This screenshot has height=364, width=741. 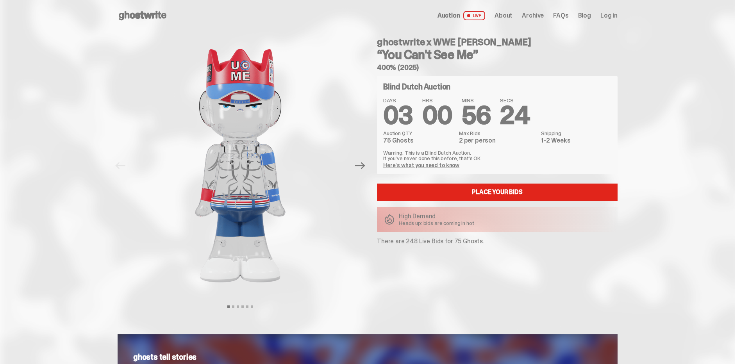 I want to click on a: Here's what you need to know, so click(x=421, y=165).